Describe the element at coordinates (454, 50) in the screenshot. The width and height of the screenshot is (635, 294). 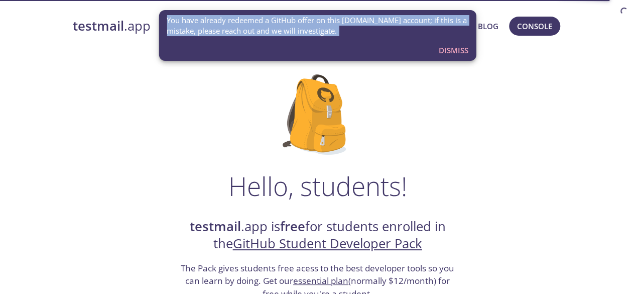
I see `span: Dismiss` at that location.